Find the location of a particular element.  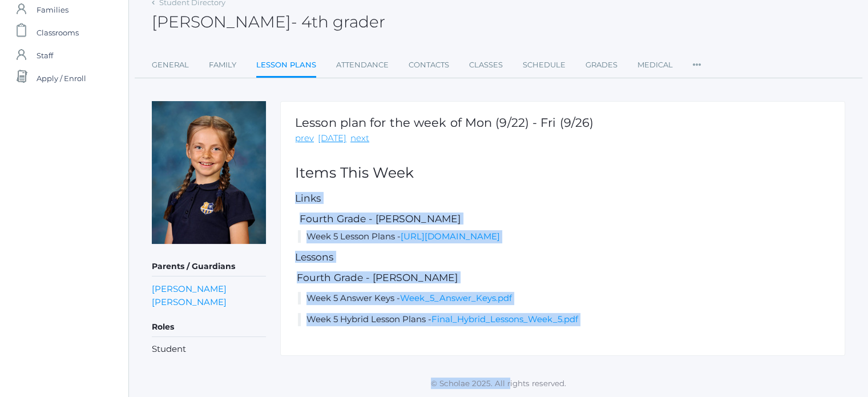

h5: Links is located at coordinates (563, 198).